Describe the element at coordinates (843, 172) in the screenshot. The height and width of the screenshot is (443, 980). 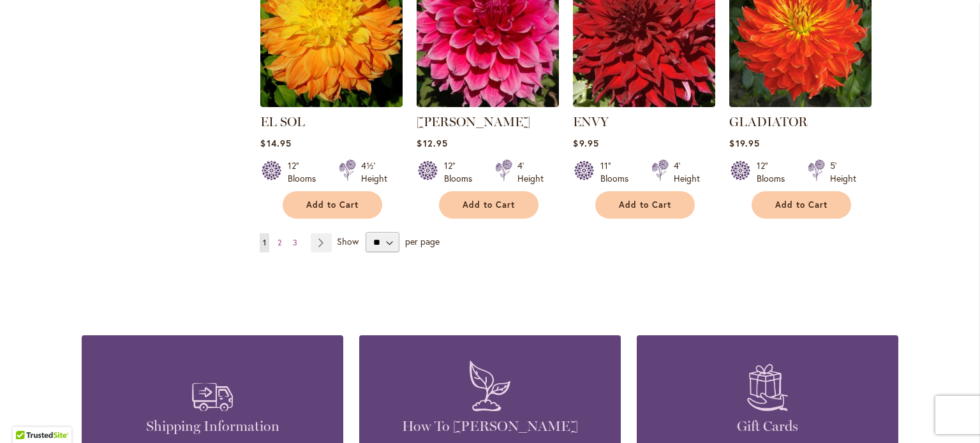
I see `div: 5' Height` at that location.